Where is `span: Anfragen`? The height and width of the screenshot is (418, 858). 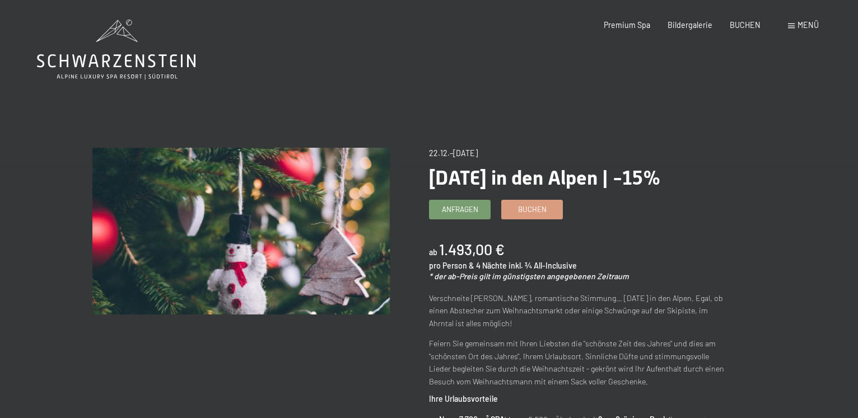
span: Anfragen is located at coordinates (460, 210).